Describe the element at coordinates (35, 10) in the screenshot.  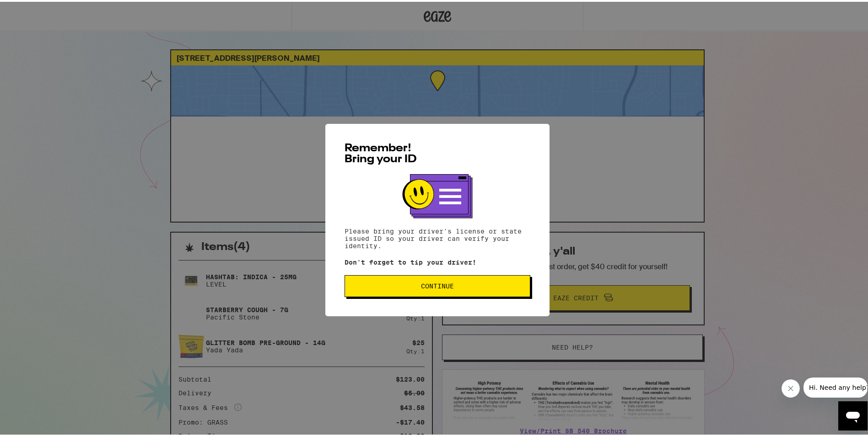
I see `span: Hi. Need any help?` at that location.